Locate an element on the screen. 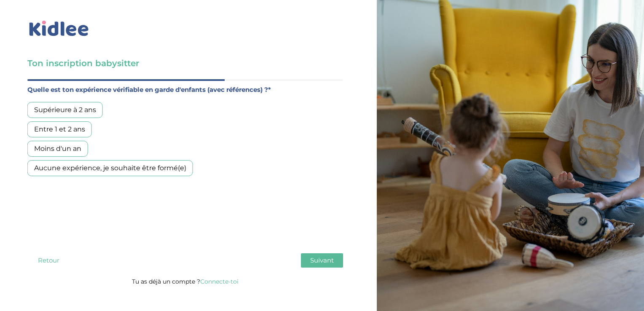 The image size is (644, 311). div: Entre 1 et 2 ans is located at coordinates (59, 129).